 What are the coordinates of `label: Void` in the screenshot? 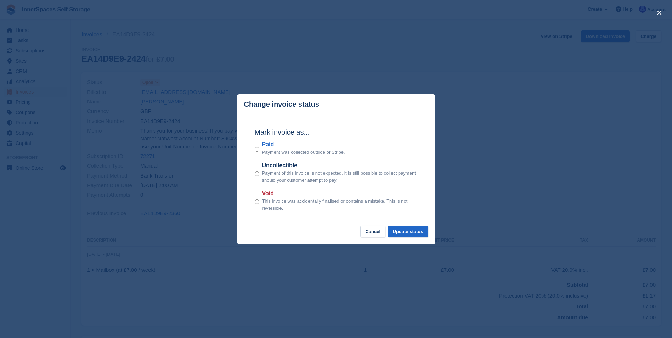 It's located at (340, 193).